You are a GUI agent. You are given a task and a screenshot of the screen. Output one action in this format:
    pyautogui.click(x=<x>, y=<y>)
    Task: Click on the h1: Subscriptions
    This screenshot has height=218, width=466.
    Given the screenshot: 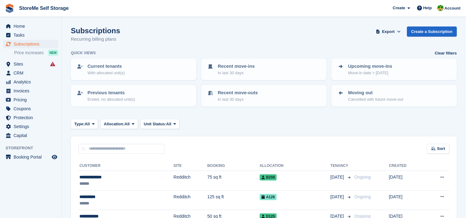 What is the action you would take?
    pyautogui.click(x=96, y=31)
    